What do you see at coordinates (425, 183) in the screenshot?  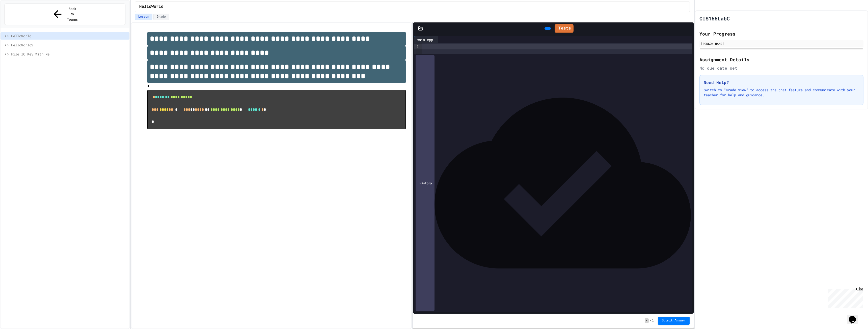 I see `div: History` at bounding box center [425, 183].